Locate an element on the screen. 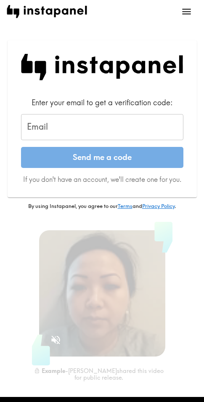 The height and width of the screenshot is (402, 204). a: Privacy Policy is located at coordinates (158, 206).